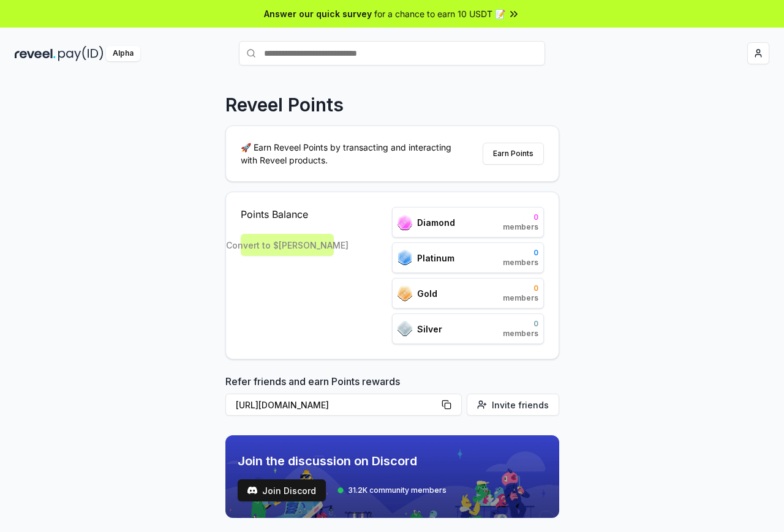  What do you see at coordinates (436, 222) in the screenshot?
I see `span: Diamond` at bounding box center [436, 222].